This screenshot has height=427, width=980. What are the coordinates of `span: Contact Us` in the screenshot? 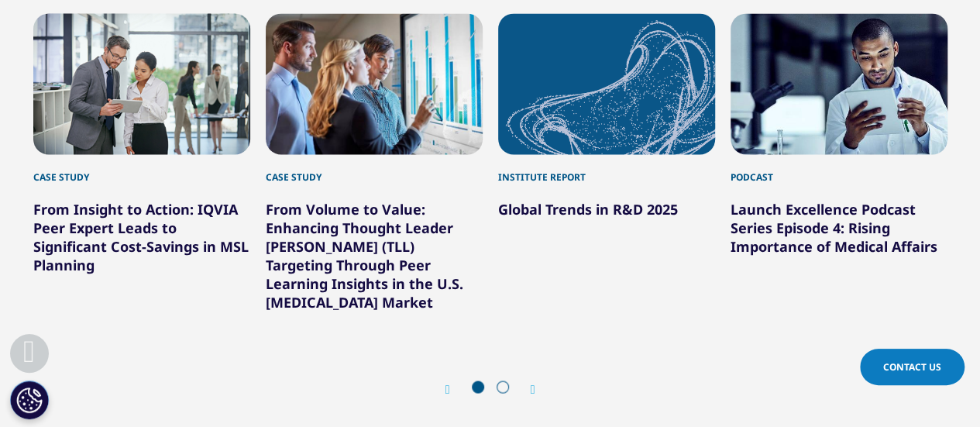 It's located at (912, 366).